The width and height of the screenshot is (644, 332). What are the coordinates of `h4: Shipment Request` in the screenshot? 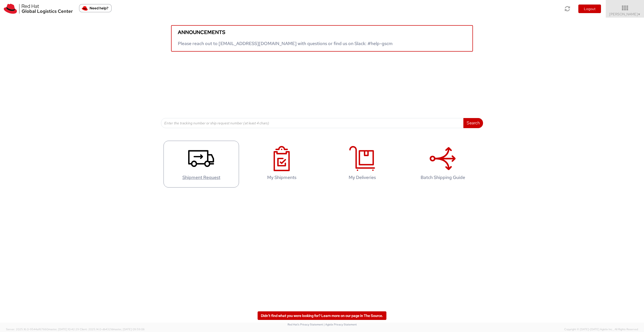 It's located at (201, 178).